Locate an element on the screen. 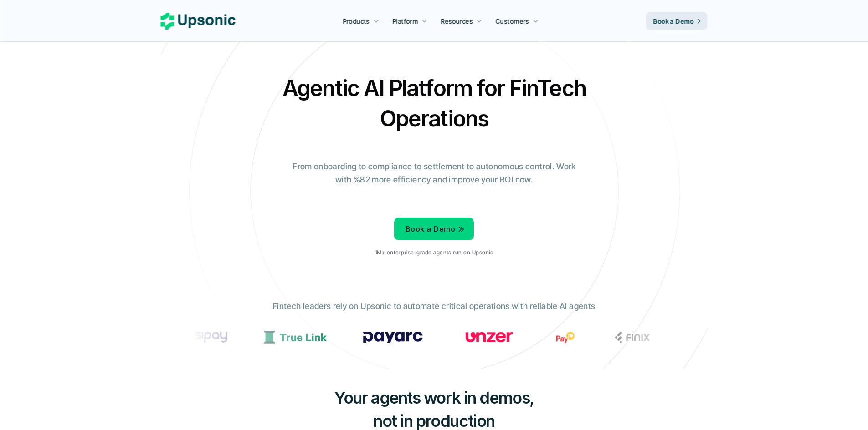  p: Fintech leaders rely on Upsonic to automate critical operations with reliable AI agents is located at coordinates (433, 306).